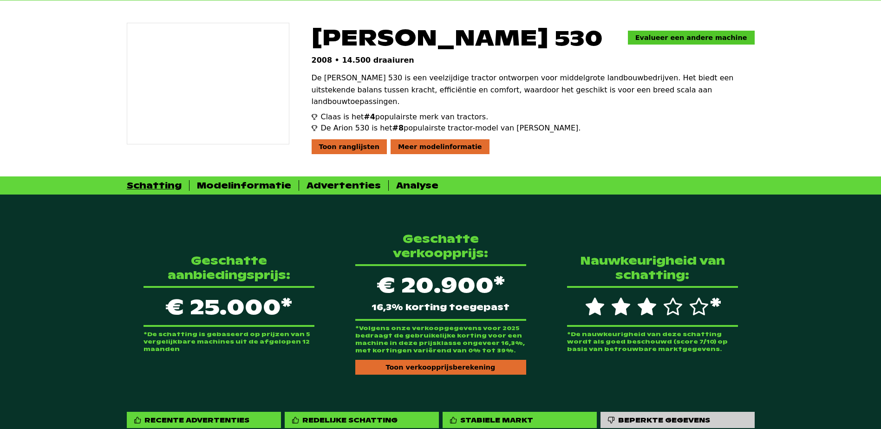  What do you see at coordinates (229, 306) in the screenshot?
I see `p: € 25.000*` at bounding box center [229, 306].